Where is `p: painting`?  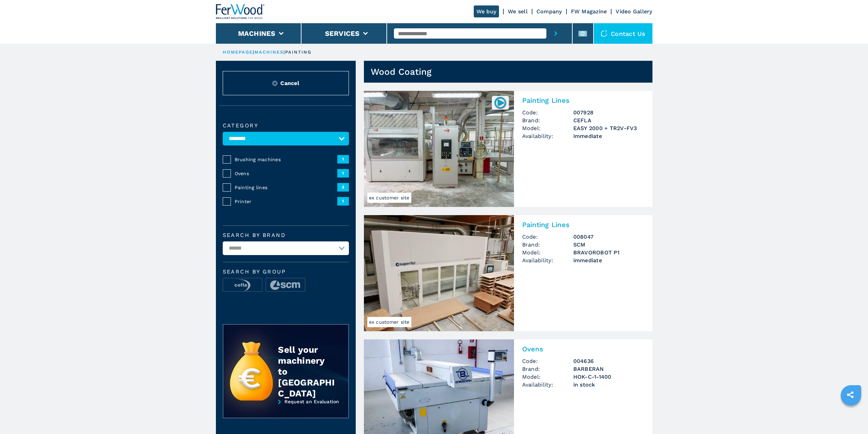
p: painting is located at coordinates (299, 52).